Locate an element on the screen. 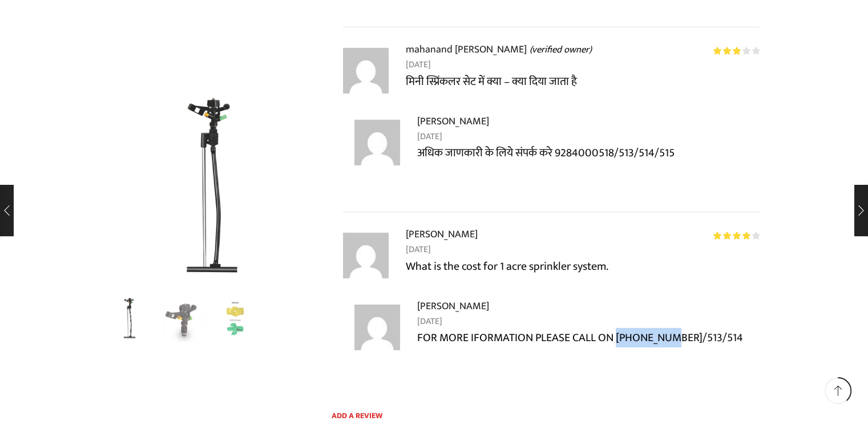  div: Rated 3 out of 5 is located at coordinates (736, 51).